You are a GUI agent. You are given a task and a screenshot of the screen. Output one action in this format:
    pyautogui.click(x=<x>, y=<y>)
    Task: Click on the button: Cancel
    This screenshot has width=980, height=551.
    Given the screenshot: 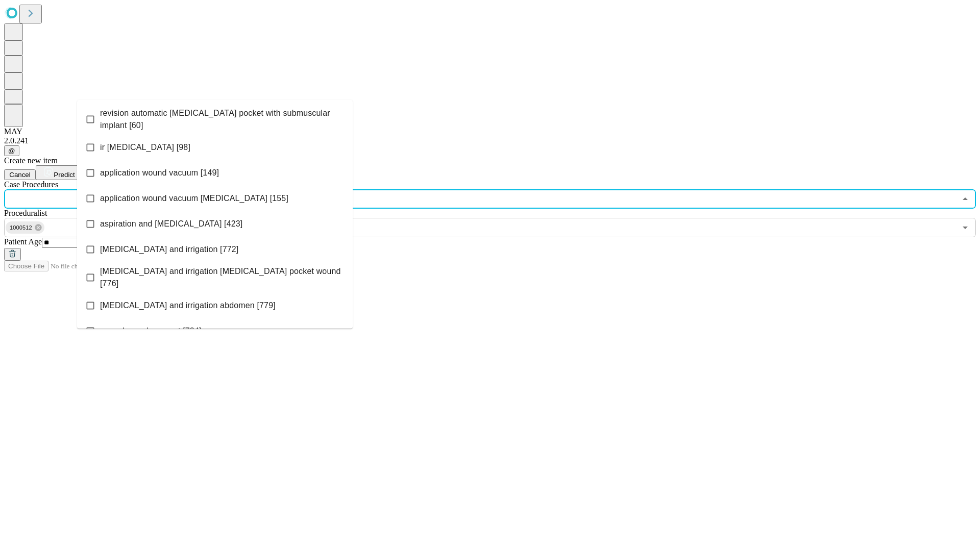 What is the action you would take?
    pyautogui.click(x=20, y=175)
    